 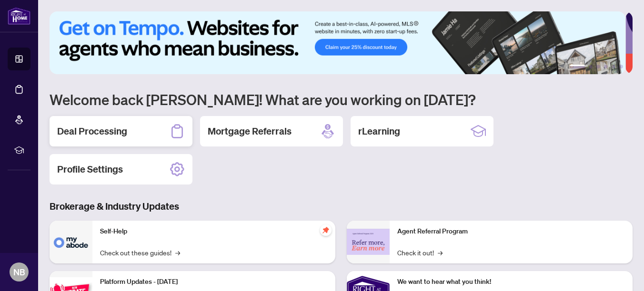 I want to click on button: 6, so click(x=621, y=67).